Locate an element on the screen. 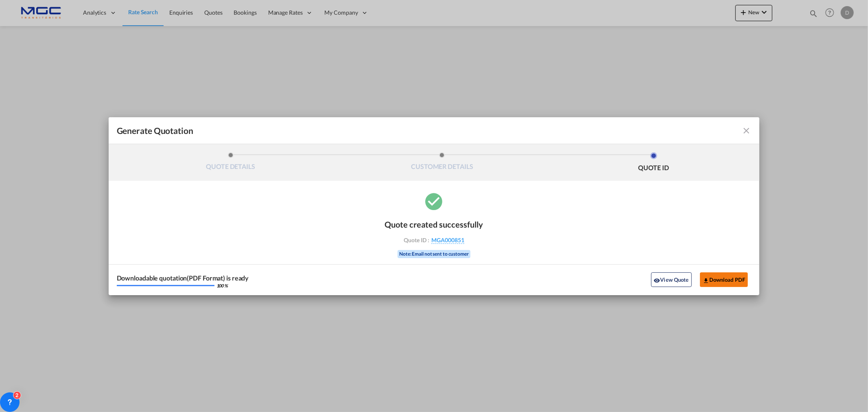  button: Download PDF is located at coordinates (724, 279).